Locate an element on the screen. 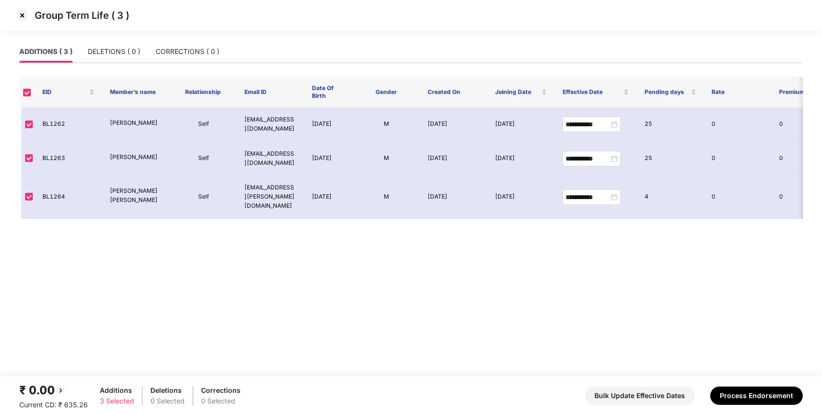  th: Email ID is located at coordinates (270, 92).